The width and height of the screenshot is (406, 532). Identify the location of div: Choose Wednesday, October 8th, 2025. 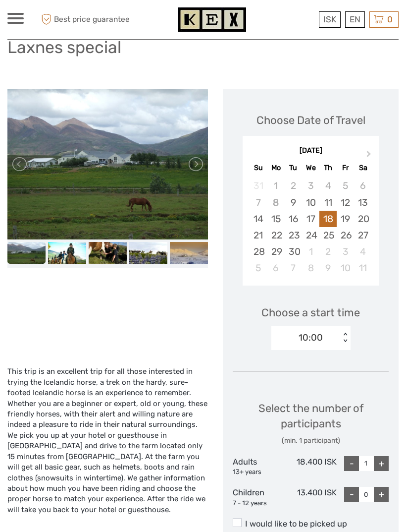
(311, 268).